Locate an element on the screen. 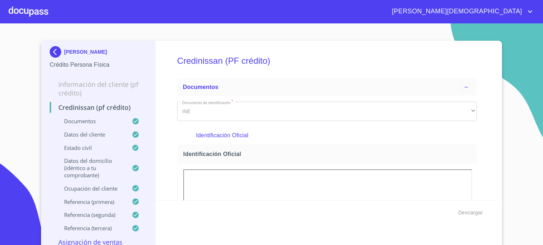 The height and width of the screenshot is (245, 543). button: Descargar is located at coordinates (470, 212).